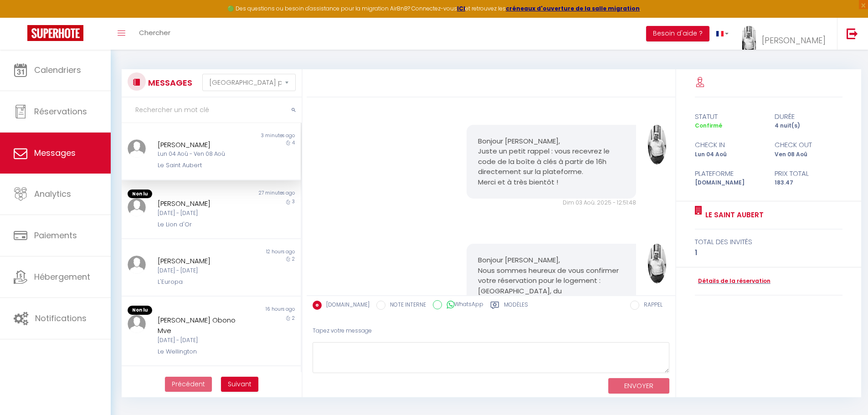 The width and height of the screenshot is (868, 415). Describe the element at coordinates (732, 281) in the screenshot. I see `a: Détails de la réservation` at that location.